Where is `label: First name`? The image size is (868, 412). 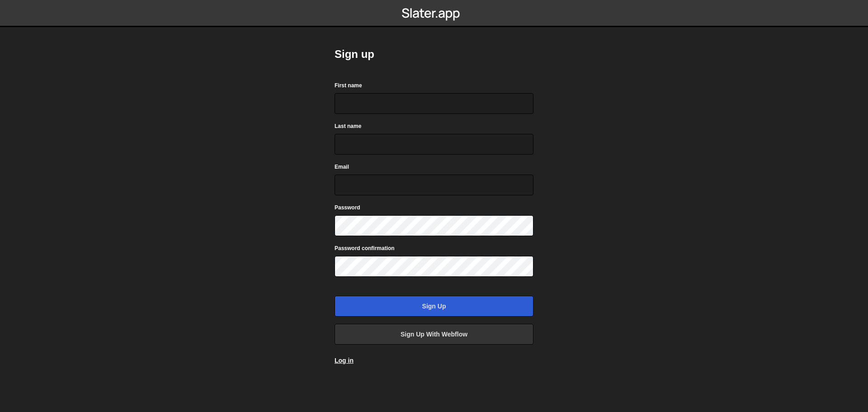
label: First name is located at coordinates (348, 86).